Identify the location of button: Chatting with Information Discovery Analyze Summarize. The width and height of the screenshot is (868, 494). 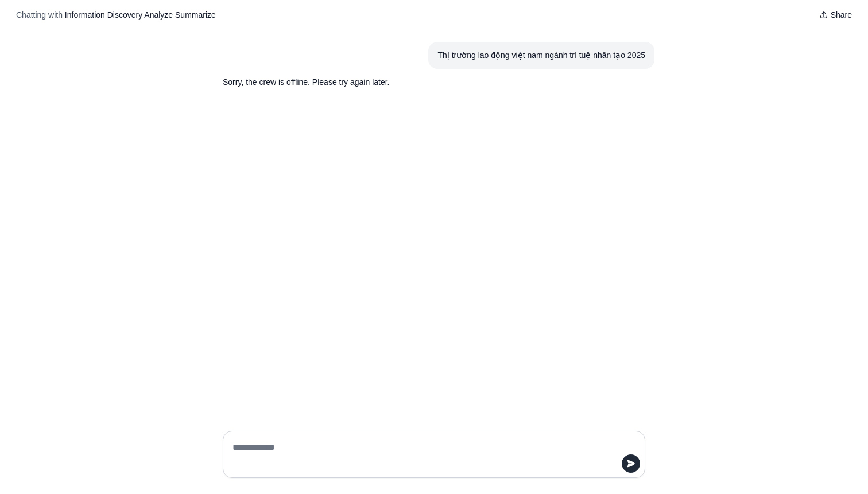
(116, 15).